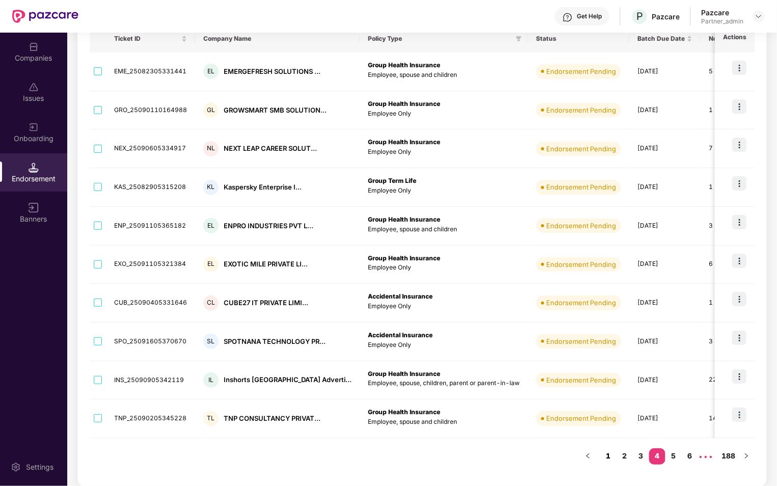  What do you see at coordinates (150, 72) in the screenshot?
I see `td: EME_25082305331441` at bounding box center [150, 72].